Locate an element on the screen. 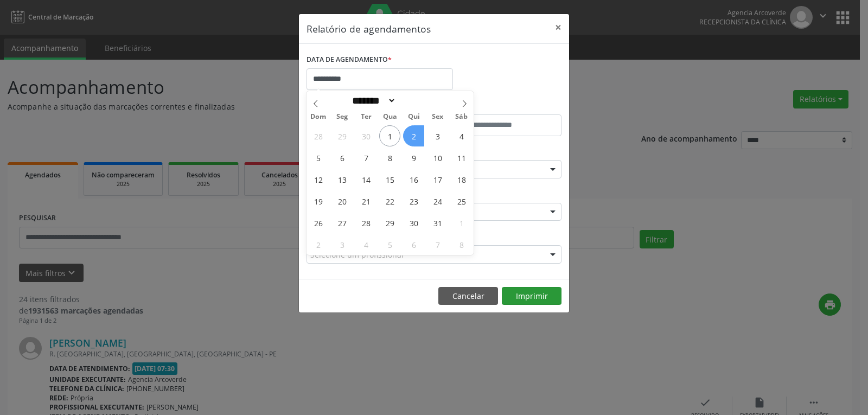  button: Imprimir is located at coordinates (532, 296).